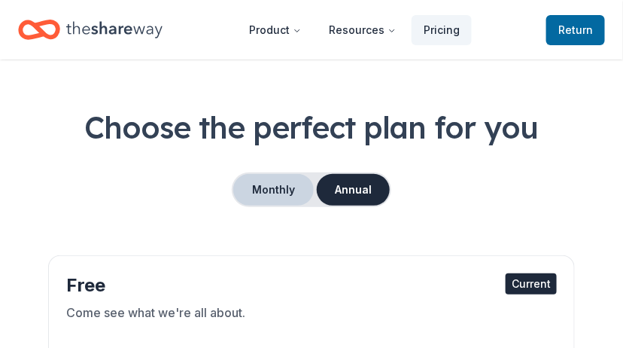  I want to click on button: Product, so click(276, 30).